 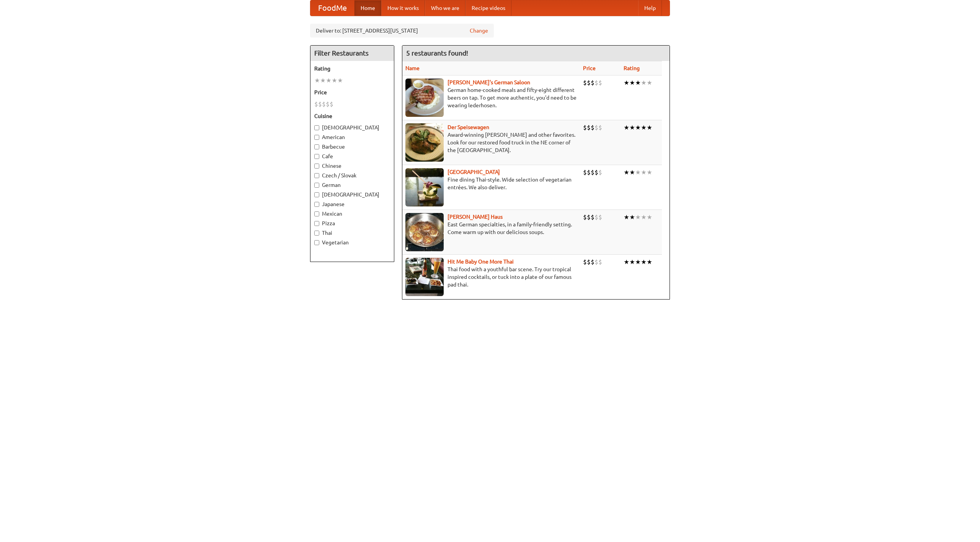 What do you see at coordinates (317, 185) in the screenshot?
I see `input: German` at bounding box center [317, 185].